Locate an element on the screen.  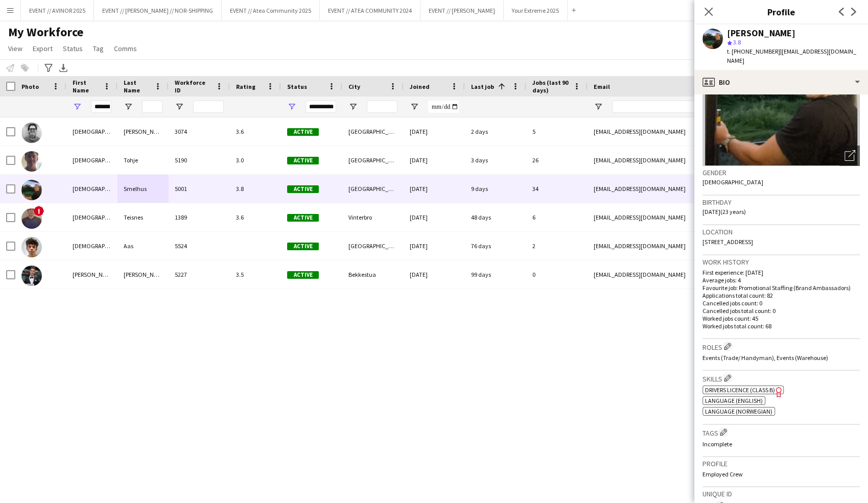
span: Photo is located at coordinates (30, 87).